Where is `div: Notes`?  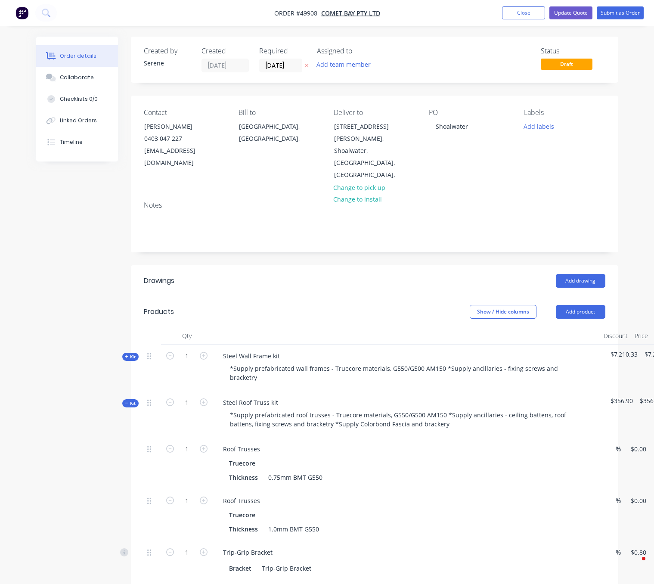
div: Notes is located at coordinates (375, 205).